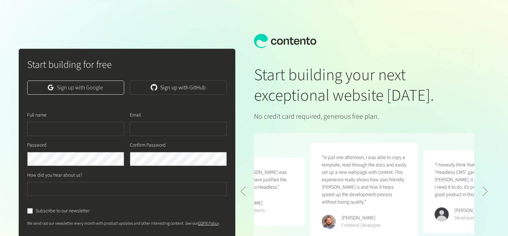 The image size is (508, 236). What do you see at coordinates (243, 191) in the screenshot?
I see `div: Previous slide` at bounding box center [243, 191].